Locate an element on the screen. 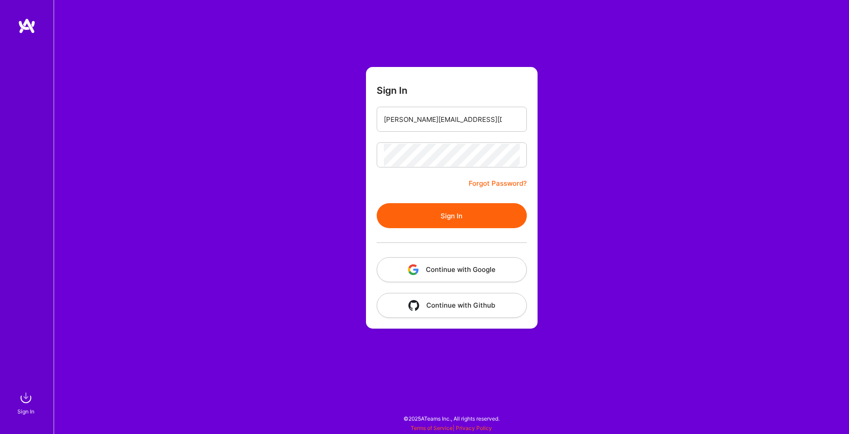 This screenshot has width=849, height=434. img: sign in is located at coordinates (26, 398).